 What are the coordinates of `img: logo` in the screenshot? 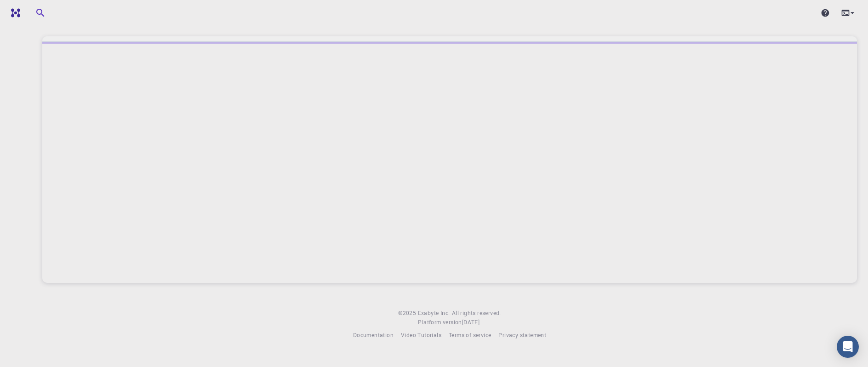 It's located at (14, 13).